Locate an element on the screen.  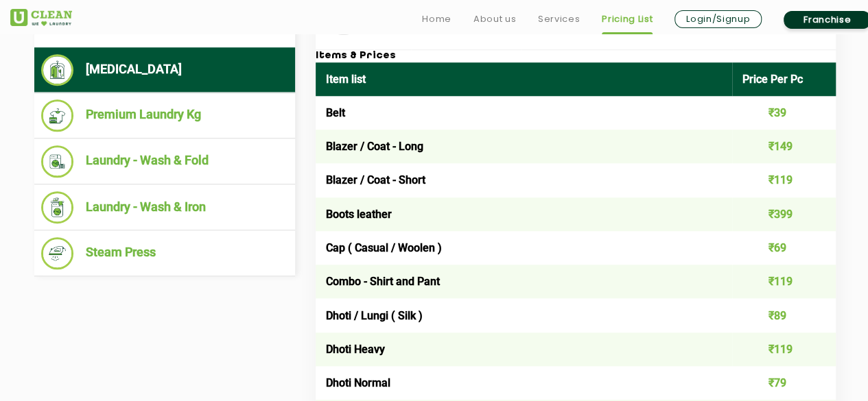
img: Steam Press is located at coordinates (57, 253).